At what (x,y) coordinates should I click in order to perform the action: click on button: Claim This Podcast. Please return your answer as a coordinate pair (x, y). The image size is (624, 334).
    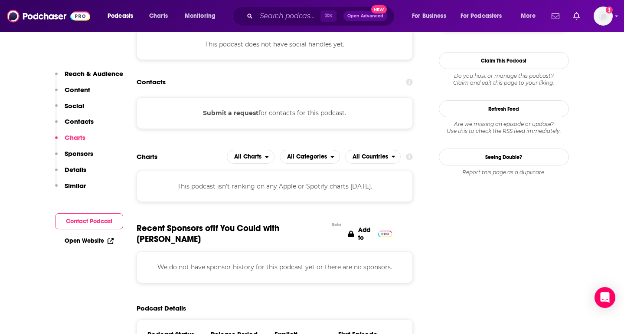
    Looking at the image, I should click on (504, 60).